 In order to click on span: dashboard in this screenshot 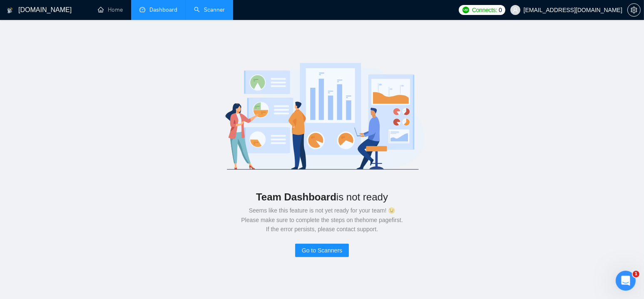, I will do `click(143, 10)`.